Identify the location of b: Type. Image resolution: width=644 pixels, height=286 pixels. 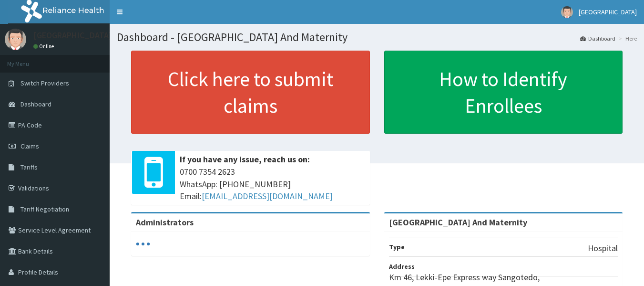
(396, 246).